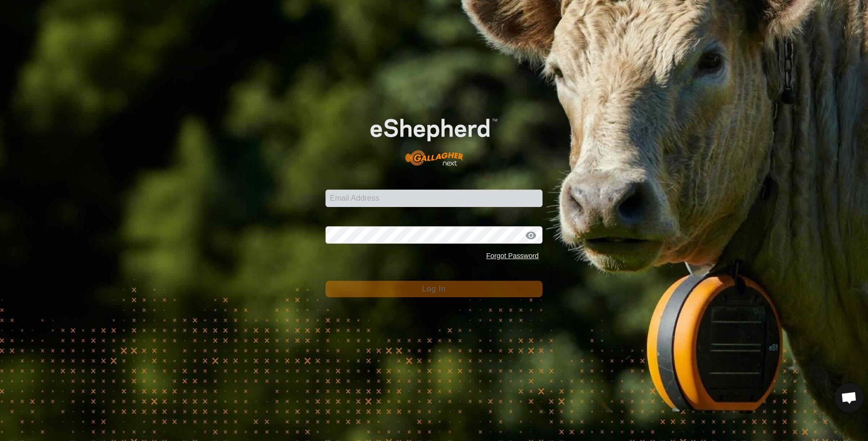 The height and width of the screenshot is (441, 868). What do you see at coordinates (434, 289) in the screenshot?
I see `button: Log In` at bounding box center [434, 289].